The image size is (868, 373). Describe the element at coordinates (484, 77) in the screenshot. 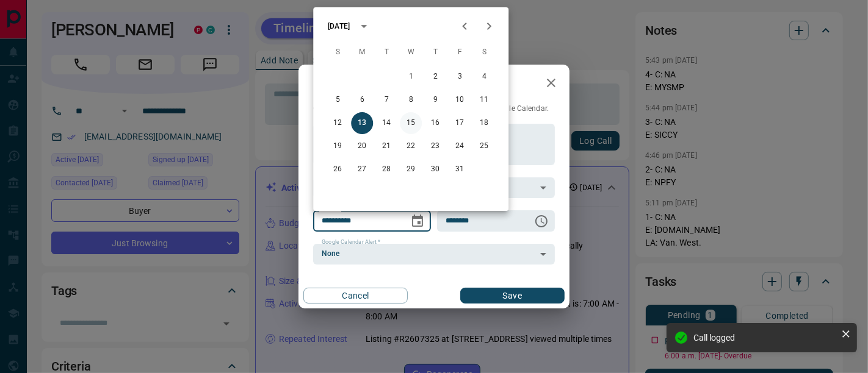

I see `button: 4` at that location.